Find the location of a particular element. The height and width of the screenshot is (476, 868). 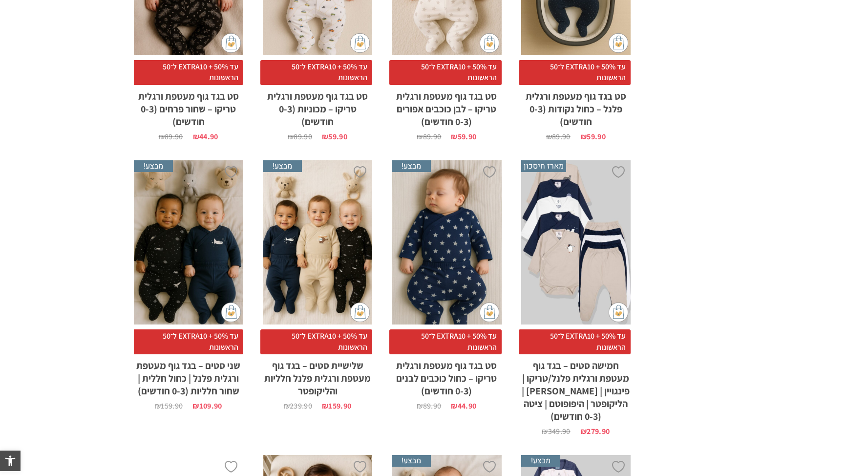

bdi: 109.90 is located at coordinates (207, 405).